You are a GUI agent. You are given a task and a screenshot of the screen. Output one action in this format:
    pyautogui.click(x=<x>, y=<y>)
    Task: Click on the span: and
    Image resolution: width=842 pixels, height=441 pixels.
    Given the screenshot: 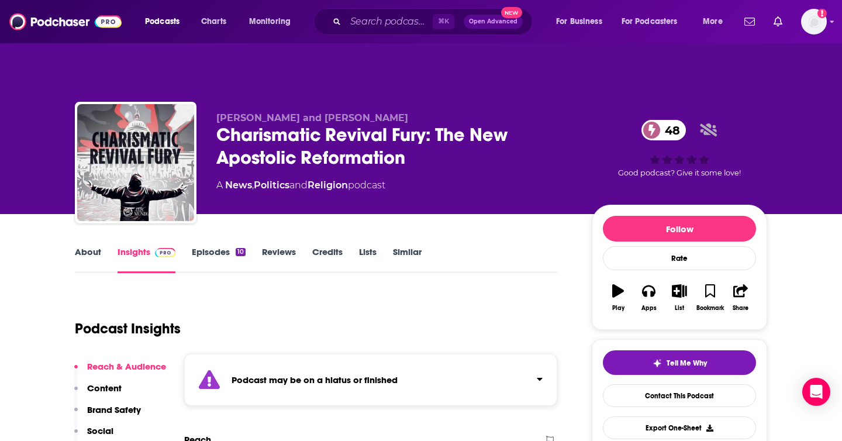 What is the action you would take?
    pyautogui.click(x=298, y=185)
    